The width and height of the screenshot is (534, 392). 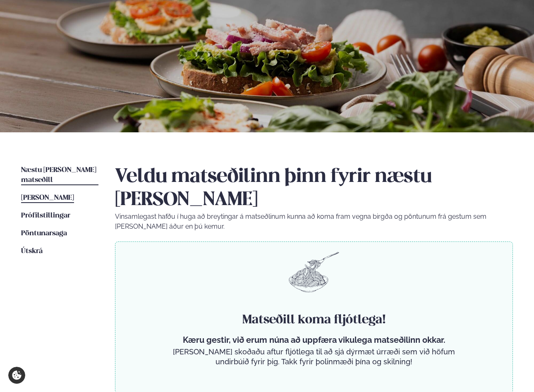 What do you see at coordinates (46, 216) in the screenshot?
I see `a: Prófílstillingar` at bounding box center [46, 216].